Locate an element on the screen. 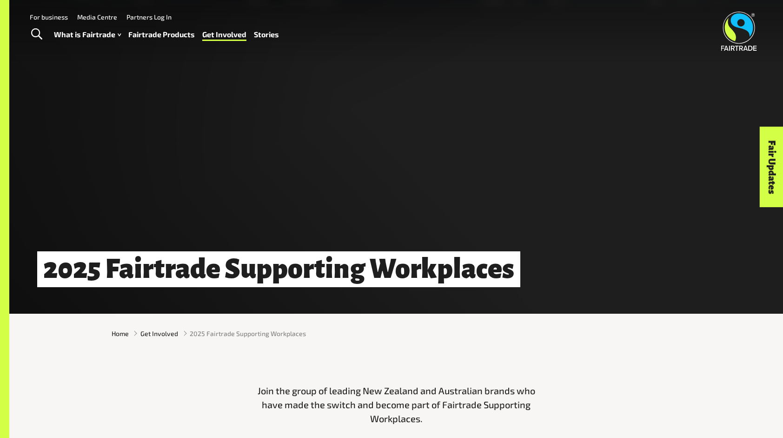  h1: 2025 Fairtrade Supporting Workplaces is located at coordinates (279, 269).